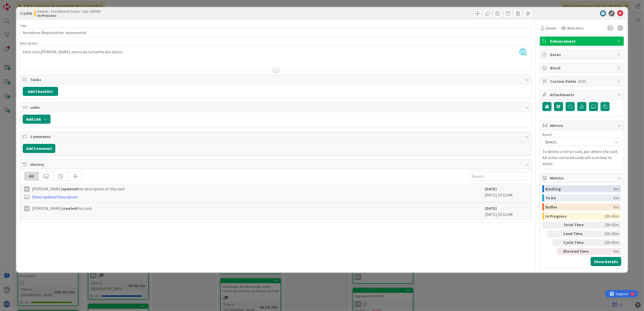  Describe the element at coordinates (40, 92) in the screenshot. I see `button: Add Checklist` at that location.